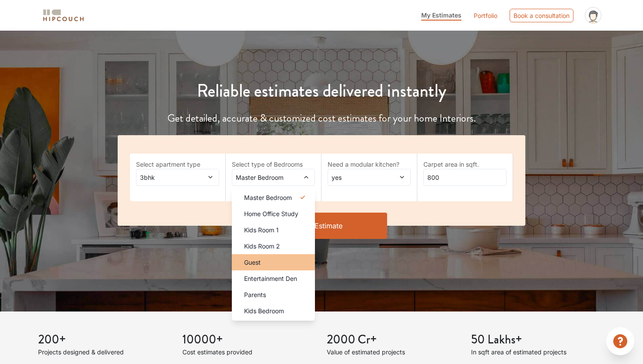 This screenshot has height=364, width=643. What do you see at coordinates (441, 15) in the screenshot?
I see `span: My Estimates` at bounding box center [441, 15].